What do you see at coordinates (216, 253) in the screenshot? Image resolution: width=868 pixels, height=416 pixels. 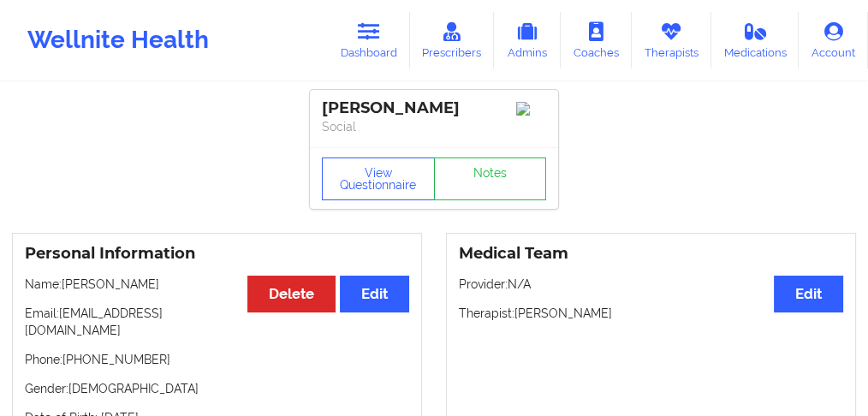 I see `h3: Personal Information` at bounding box center [216, 253].